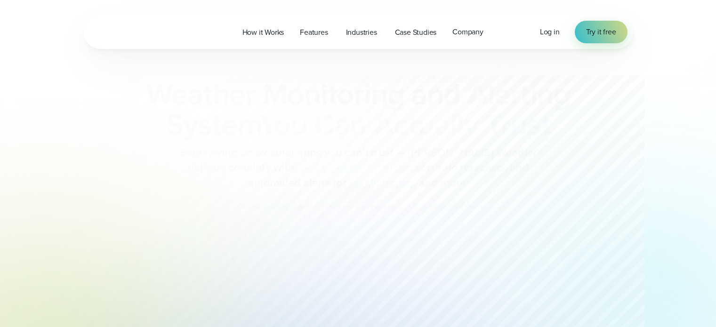 This screenshot has width=716, height=327. Describe the element at coordinates (601, 32) in the screenshot. I see `span: Try it free` at that location.